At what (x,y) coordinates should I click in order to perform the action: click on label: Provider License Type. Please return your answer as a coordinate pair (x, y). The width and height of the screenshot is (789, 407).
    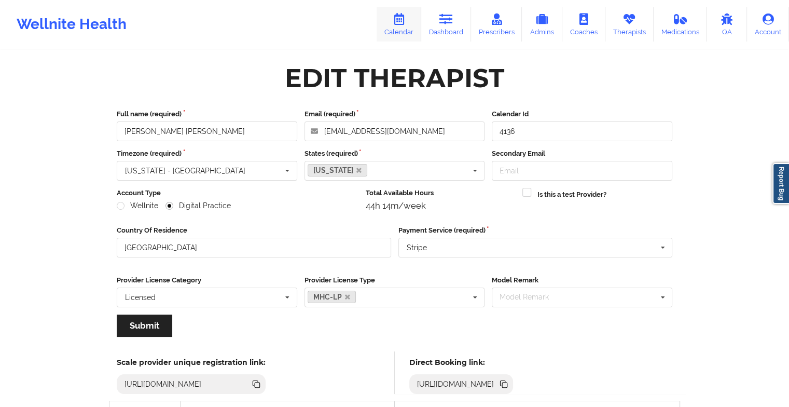
    Looking at the image, I should click on (395, 280).